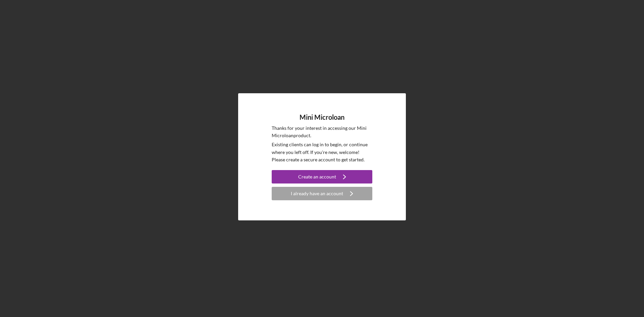 The image size is (644, 317). What do you see at coordinates (317, 177) in the screenshot?
I see `div: Create an account` at bounding box center [317, 177].